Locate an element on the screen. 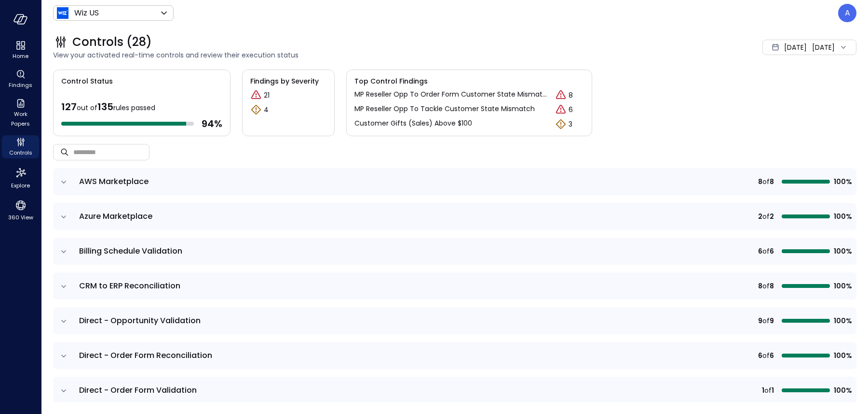 This screenshot has height=414, width=868. div: Home is located at coordinates (20, 50).